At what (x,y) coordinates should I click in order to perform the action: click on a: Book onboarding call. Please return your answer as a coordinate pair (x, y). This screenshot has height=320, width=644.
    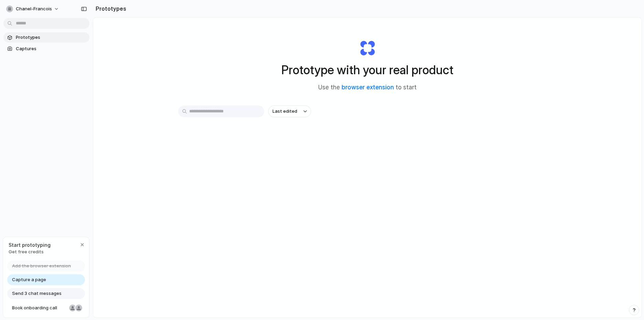
    Looking at the image, I should click on (46, 308).